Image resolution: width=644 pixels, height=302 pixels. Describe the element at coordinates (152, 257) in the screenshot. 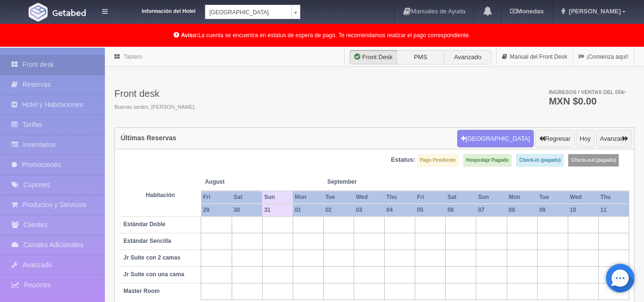

I see `b: Jr Suite con 2 camas` at that location.